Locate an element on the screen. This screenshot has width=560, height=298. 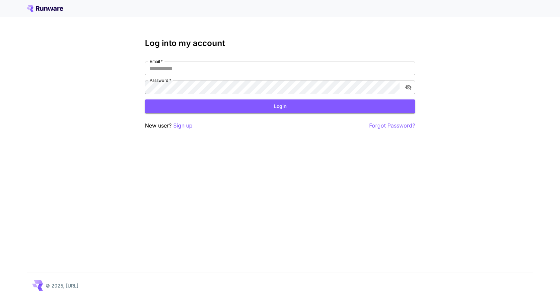
p: Forgot Password? is located at coordinates (392, 125).